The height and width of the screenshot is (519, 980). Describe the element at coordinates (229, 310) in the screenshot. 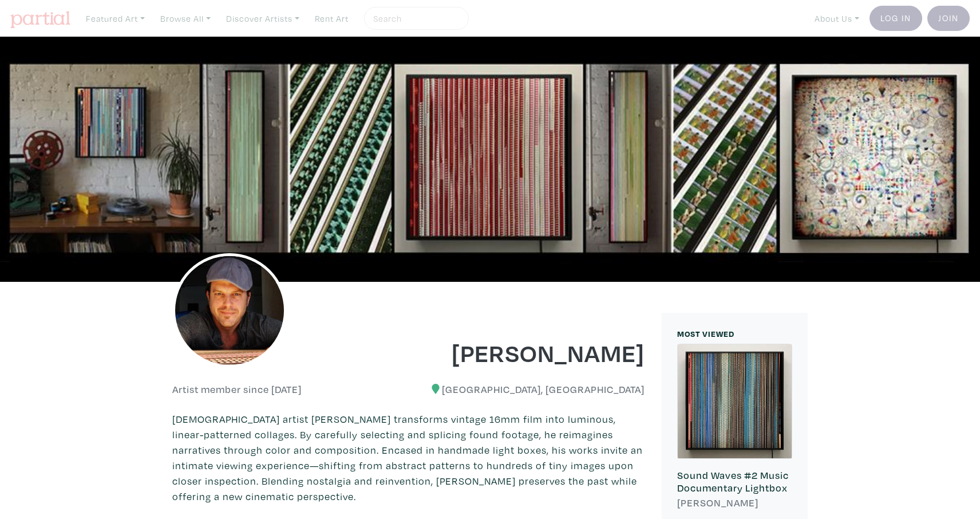

I see `img: phpThumb.php` at that location.